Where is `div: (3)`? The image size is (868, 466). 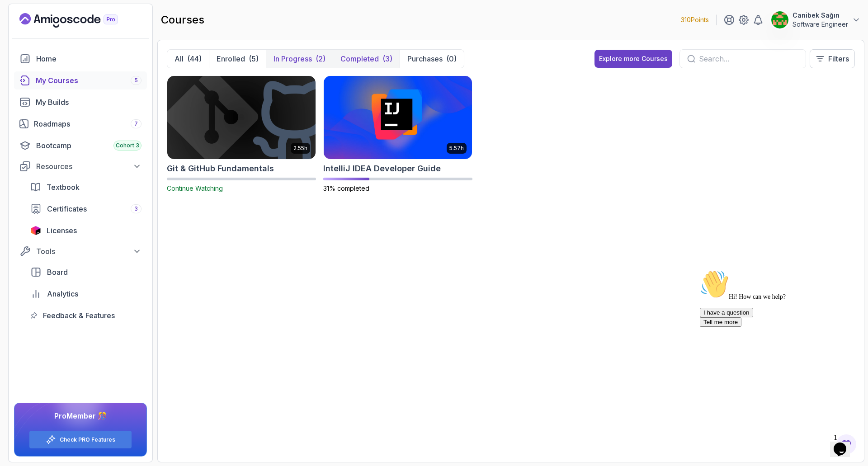 div: (3) is located at coordinates (388, 59).